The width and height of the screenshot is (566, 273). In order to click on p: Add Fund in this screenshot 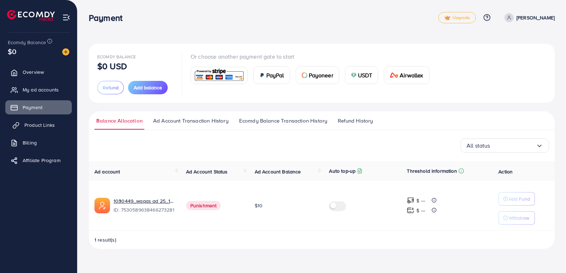, I will do `click(519, 199)`.